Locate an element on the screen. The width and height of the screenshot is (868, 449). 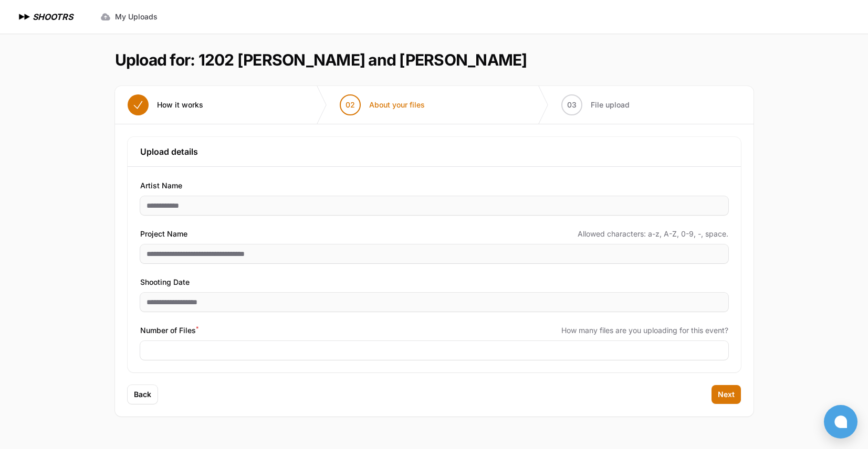
span: Back is located at coordinates (143, 395).